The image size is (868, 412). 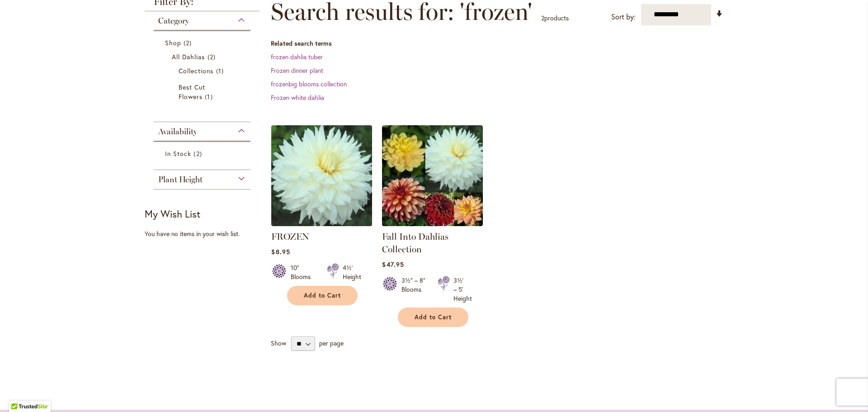 What do you see at coordinates (203, 154) in the screenshot?
I see `a: In Stock 2` at bounding box center [203, 154].